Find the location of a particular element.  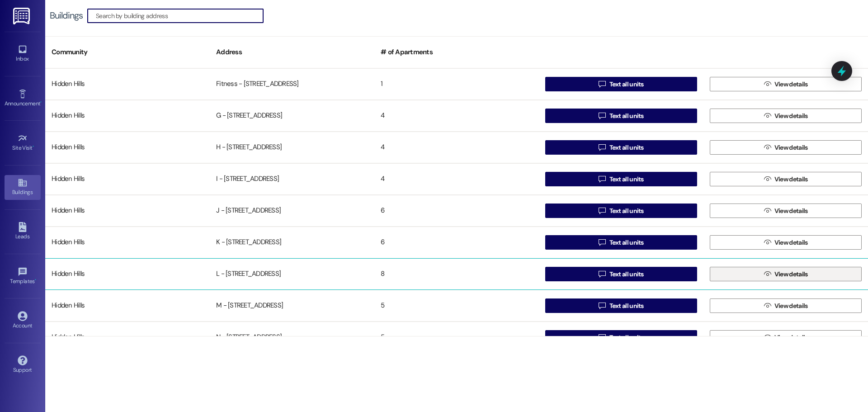

a: Buildings is located at coordinates (22, 187).